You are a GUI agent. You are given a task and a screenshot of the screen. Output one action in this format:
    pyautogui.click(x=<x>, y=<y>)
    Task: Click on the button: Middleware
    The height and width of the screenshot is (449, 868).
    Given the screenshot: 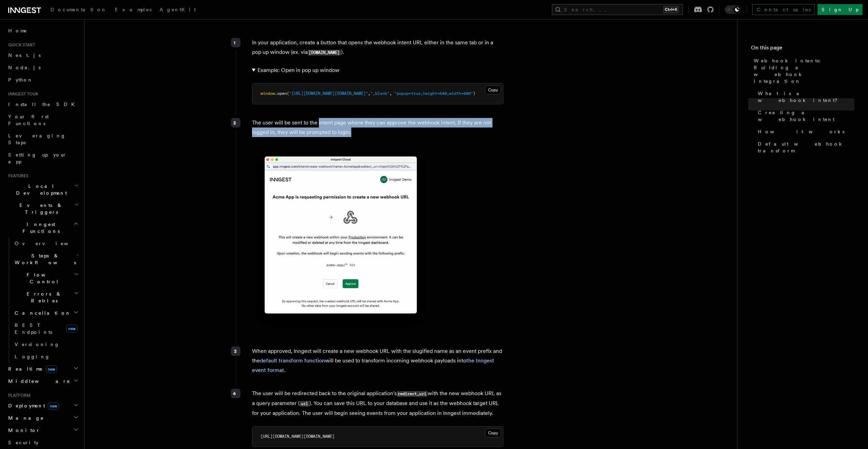 What is the action you would take?
    pyautogui.click(x=42, y=381)
    